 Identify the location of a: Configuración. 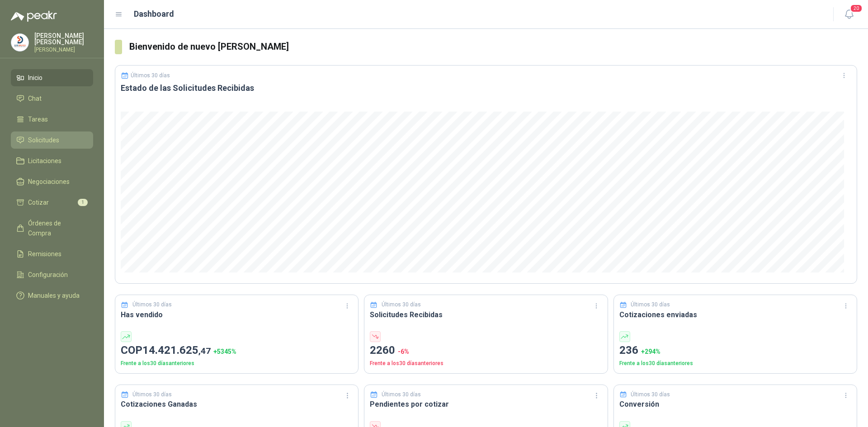
(52, 275).